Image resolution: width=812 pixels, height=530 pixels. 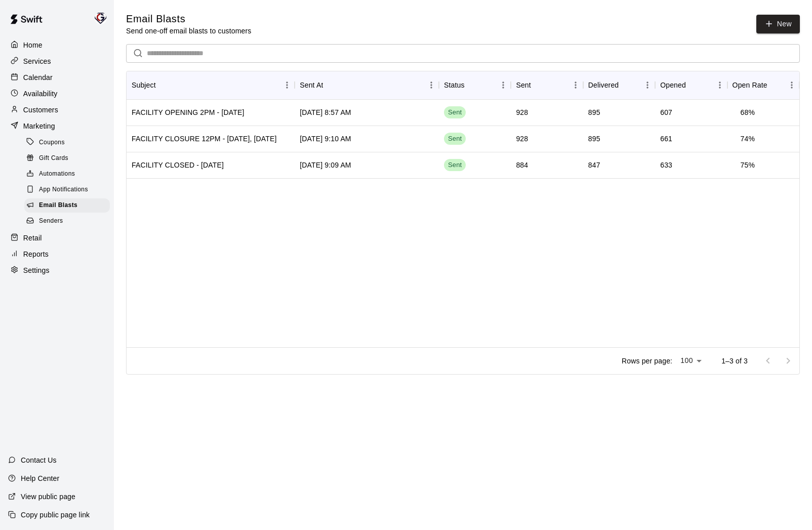 What do you see at coordinates (325, 139) in the screenshot?
I see `div: Feb 11 2025, 9:10 AM` at bounding box center [325, 139].